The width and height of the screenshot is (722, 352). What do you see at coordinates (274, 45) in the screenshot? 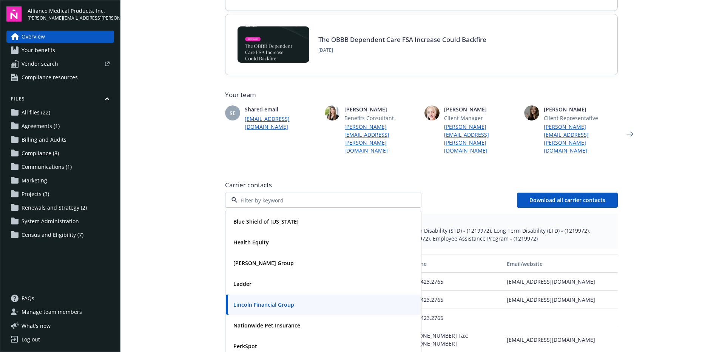
I see `a: BLOG-Card Image - Compliance - OBBB Dep Care FSA - 08-01-25.jpg` at bounding box center [274, 45].